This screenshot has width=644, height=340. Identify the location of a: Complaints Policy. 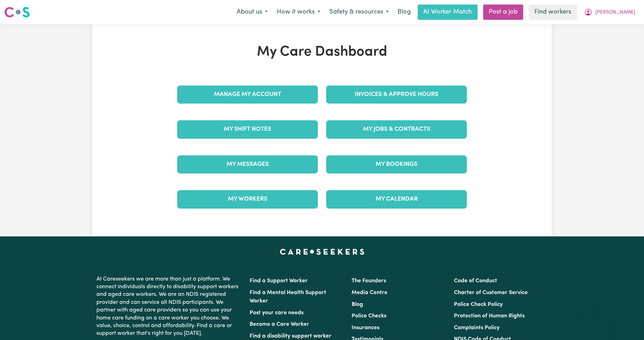
(476, 328).